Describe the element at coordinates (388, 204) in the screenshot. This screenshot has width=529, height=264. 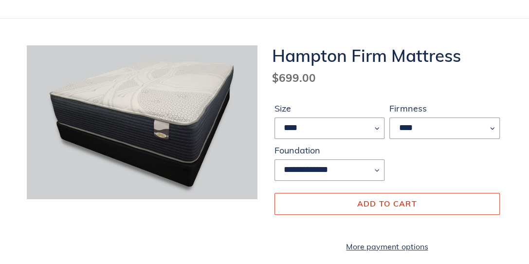
I see `button: Add to cart` at that location.